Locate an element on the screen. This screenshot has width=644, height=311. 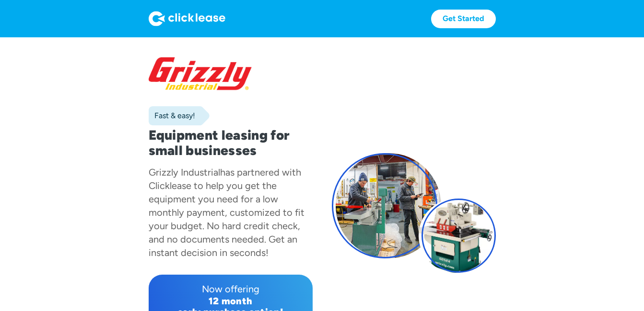
div: Grizzly Industrial is located at coordinates (184, 172).